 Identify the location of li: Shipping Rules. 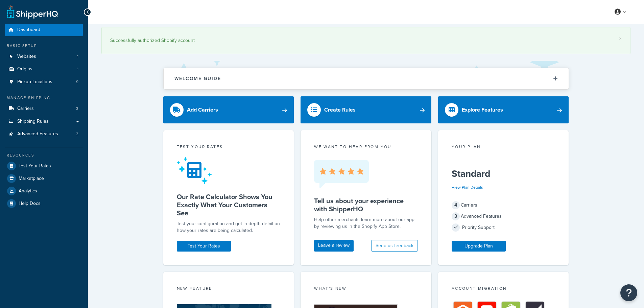
(44, 121).